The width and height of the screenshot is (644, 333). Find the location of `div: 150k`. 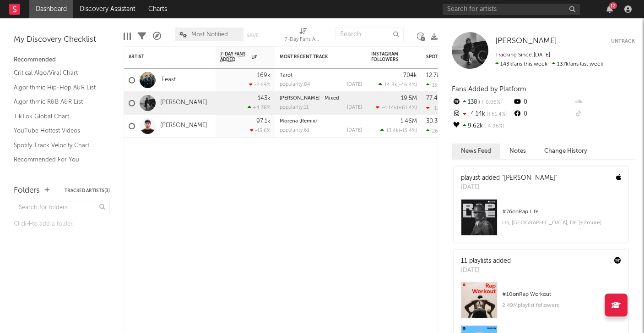

div: 150k is located at coordinates (434, 85).